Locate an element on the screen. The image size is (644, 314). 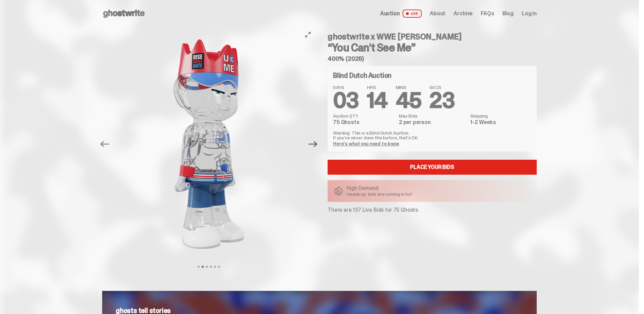
span: HRS is located at coordinates (377, 87).